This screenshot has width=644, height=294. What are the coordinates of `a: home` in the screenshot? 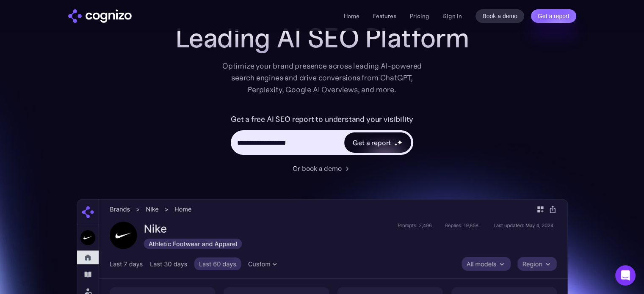 It's located at (100, 16).